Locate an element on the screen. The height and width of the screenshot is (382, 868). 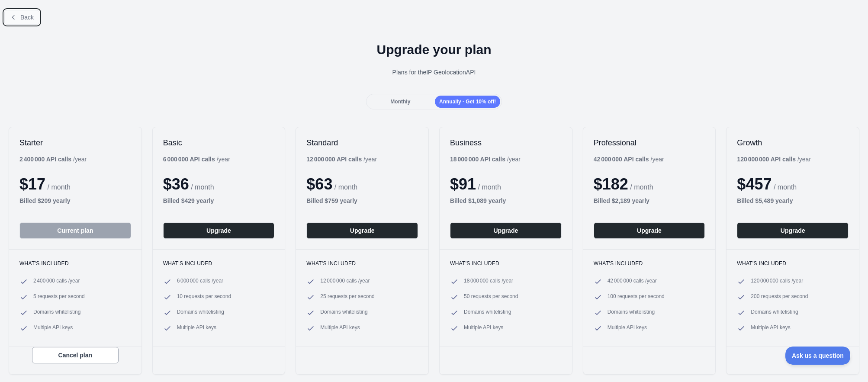
b: 12 000 000 API calls is located at coordinates (334, 159).